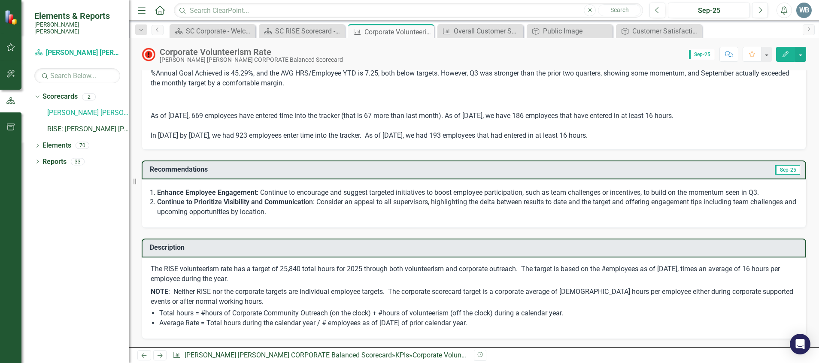  What do you see at coordinates (235, 202) in the screenshot?
I see `strong: Continue to Prioritize Visibility and Communication` at bounding box center [235, 202].